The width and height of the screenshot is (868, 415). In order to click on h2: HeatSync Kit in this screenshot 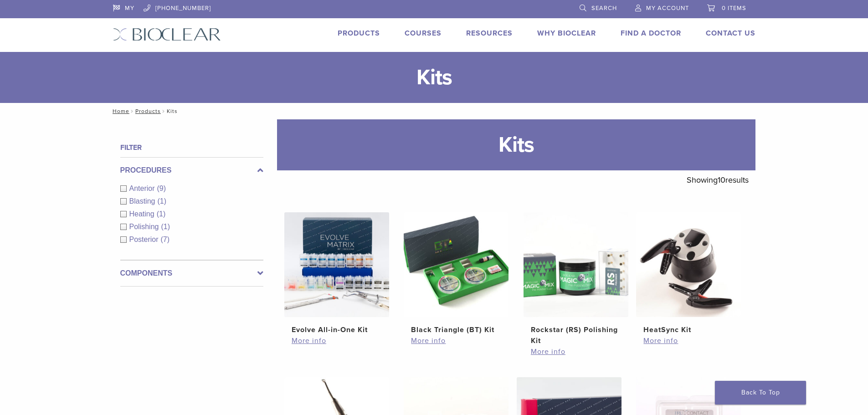, I will do `click(689, 330)`.